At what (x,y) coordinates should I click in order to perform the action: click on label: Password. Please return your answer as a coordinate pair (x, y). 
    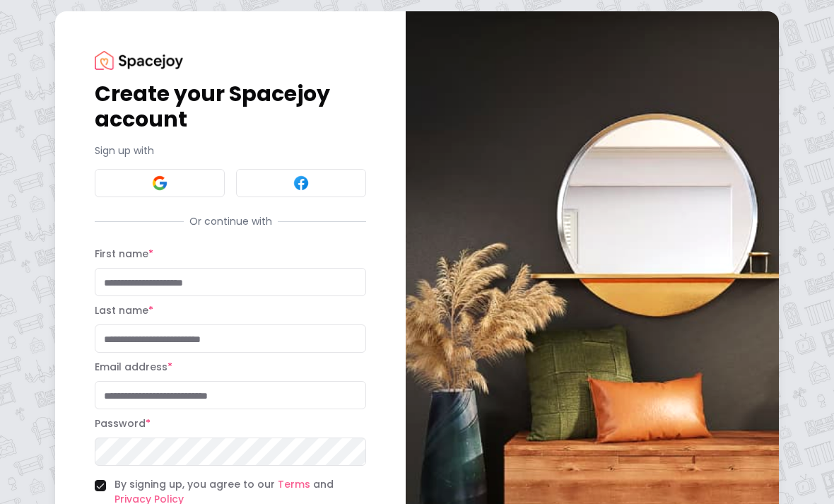
    Looking at the image, I should click on (122, 423).